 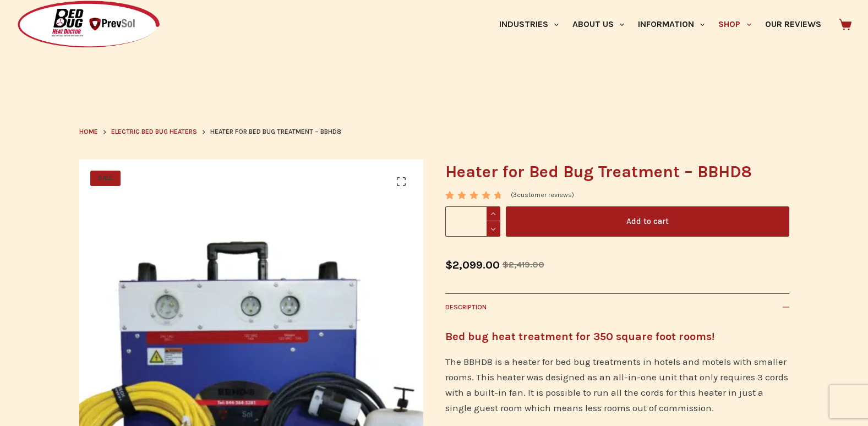 I want to click on a: Home, so click(x=88, y=132).